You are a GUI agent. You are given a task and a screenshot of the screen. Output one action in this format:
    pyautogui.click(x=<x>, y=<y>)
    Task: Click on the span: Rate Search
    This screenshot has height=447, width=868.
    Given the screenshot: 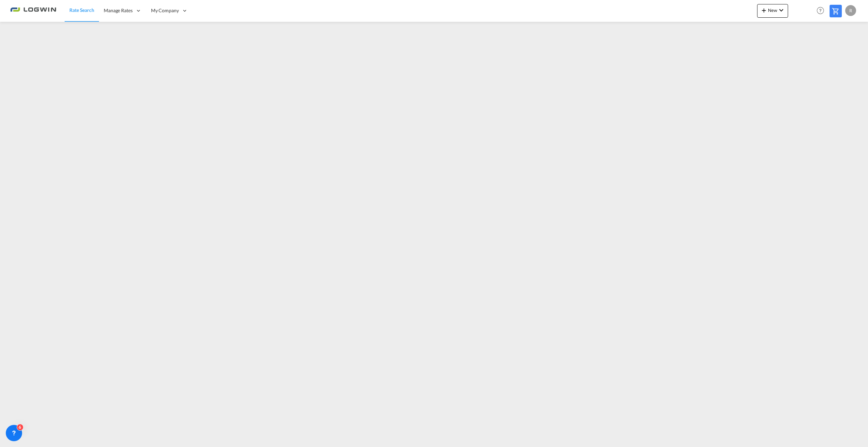 What is the action you would take?
    pyautogui.click(x=82, y=10)
    